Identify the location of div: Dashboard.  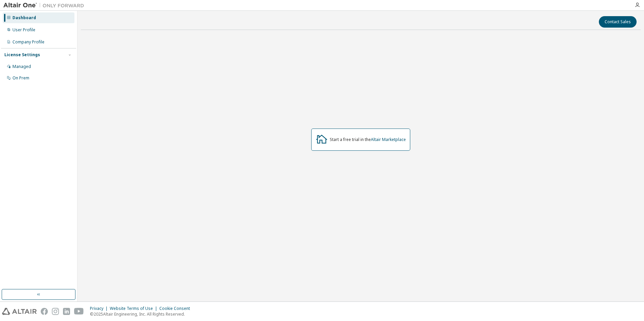
(24, 18).